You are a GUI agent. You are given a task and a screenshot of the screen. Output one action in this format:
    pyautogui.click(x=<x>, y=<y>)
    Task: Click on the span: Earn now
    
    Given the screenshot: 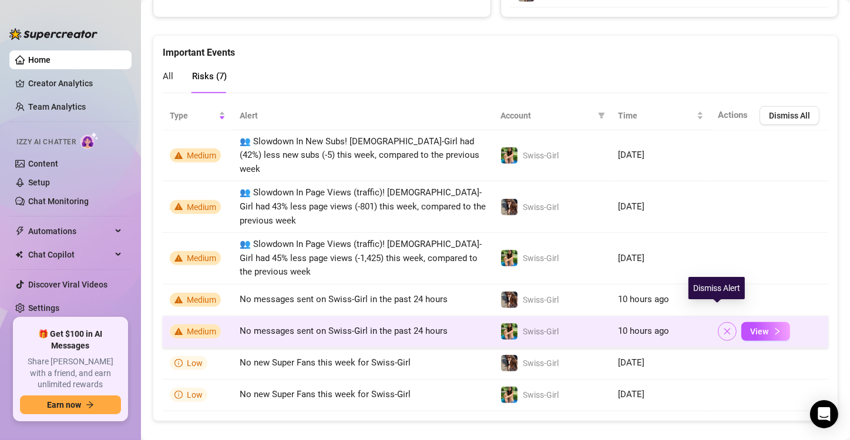 What is the action you would take?
    pyautogui.click(x=64, y=405)
    